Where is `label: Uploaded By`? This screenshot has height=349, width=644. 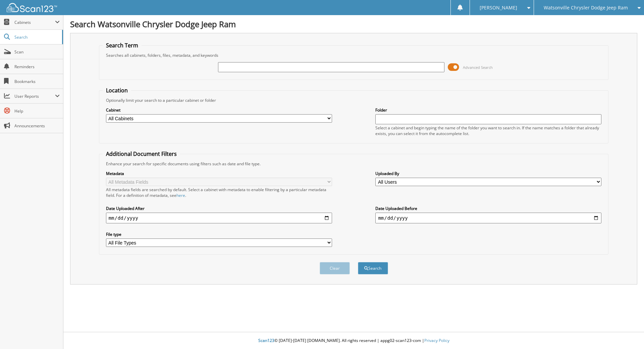 label: Uploaded By is located at coordinates (488, 173).